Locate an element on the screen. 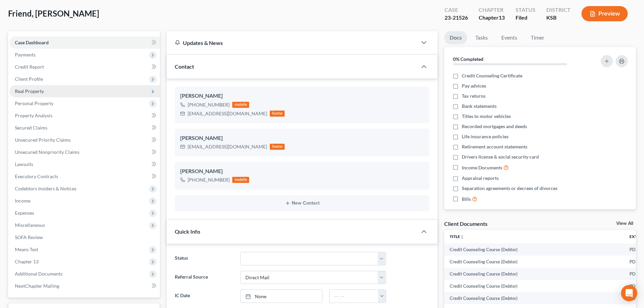  span: Case Dashboard is located at coordinates (32, 42).